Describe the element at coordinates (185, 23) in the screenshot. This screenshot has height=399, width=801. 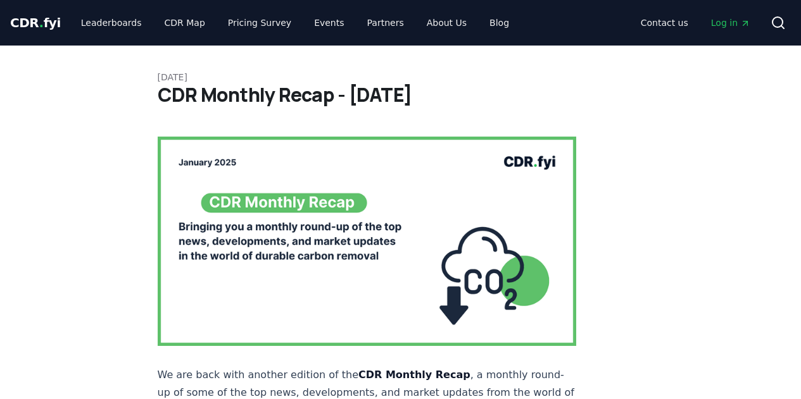
I see `a: CDR Map` at that location.